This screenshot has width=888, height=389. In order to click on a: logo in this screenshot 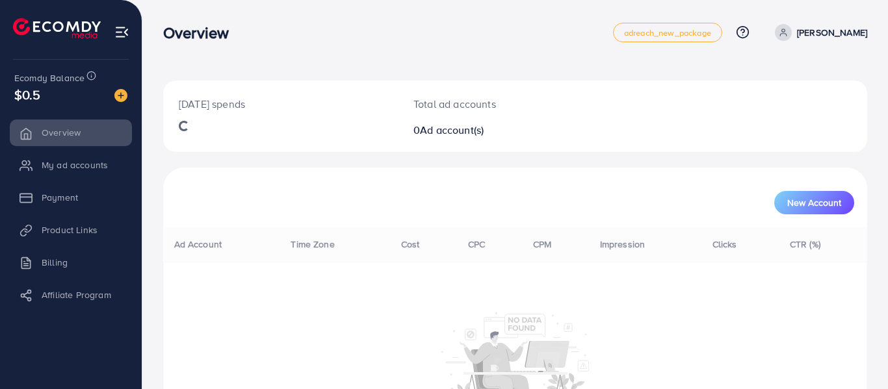, I will do `click(57, 28)`.